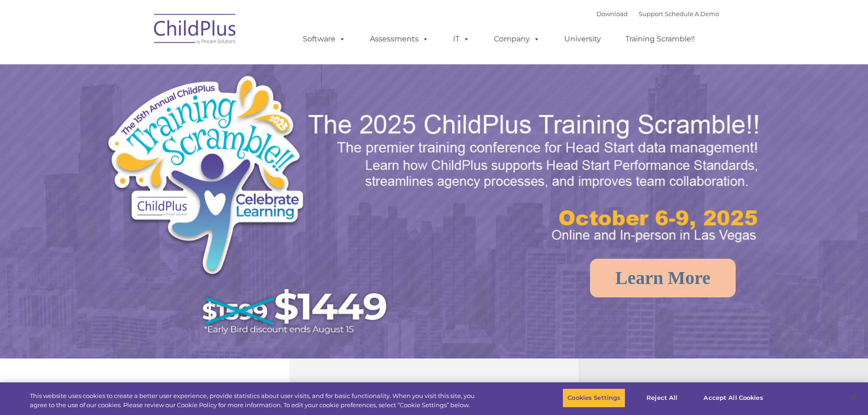 The width and height of the screenshot is (868, 415). I want to click on button: Accept All Cookies, so click(733, 398).